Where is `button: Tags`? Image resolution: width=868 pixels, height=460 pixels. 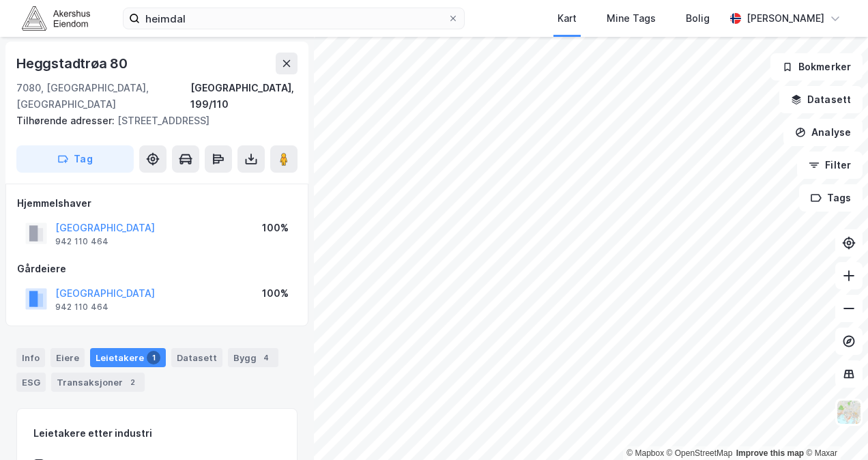
button: Tags is located at coordinates (831, 198).